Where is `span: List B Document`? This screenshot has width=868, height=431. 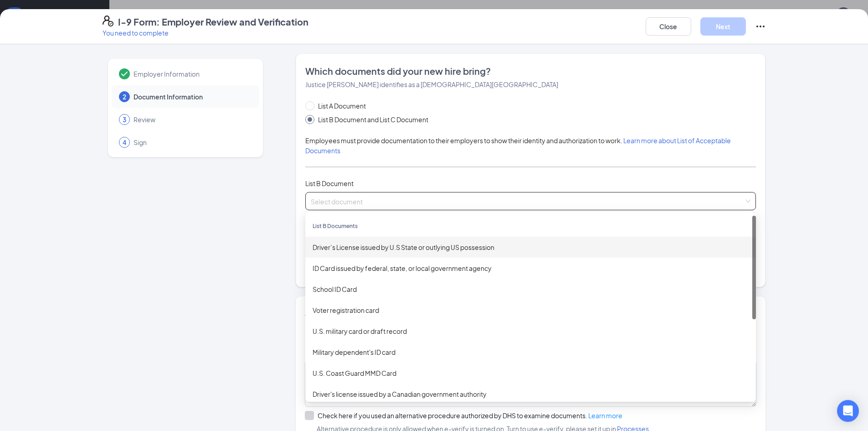
span: List B Document is located at coordinates (330, 184).